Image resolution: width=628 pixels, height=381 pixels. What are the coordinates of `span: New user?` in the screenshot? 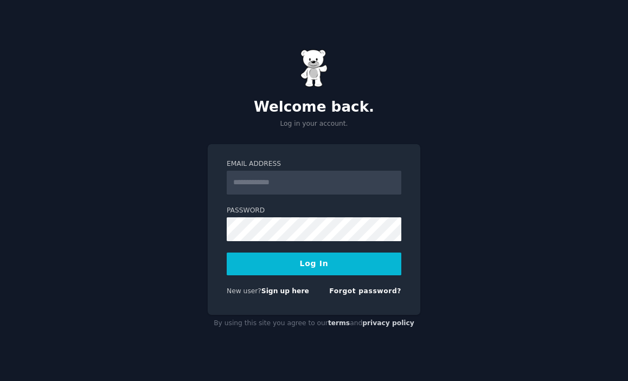 It's located at (244, 291).